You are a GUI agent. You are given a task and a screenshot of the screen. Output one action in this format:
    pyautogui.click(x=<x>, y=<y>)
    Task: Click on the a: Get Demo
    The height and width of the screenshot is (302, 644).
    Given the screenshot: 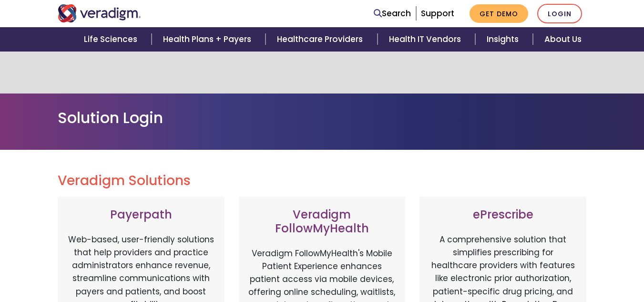 What is the action you would take?
    pyautogui.click(x=499, y=13)
    